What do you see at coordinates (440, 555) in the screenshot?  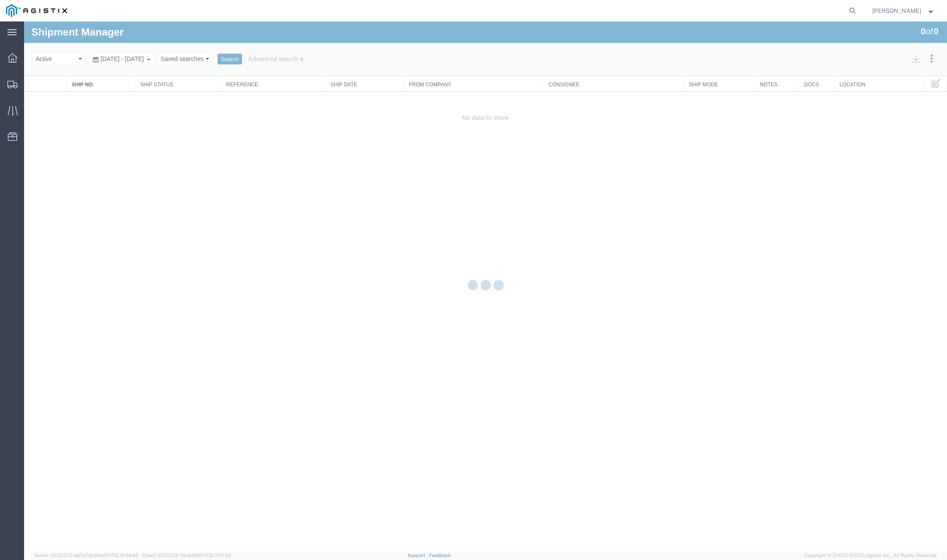 I see `a: Feedback` at bounding box center [440, 555].